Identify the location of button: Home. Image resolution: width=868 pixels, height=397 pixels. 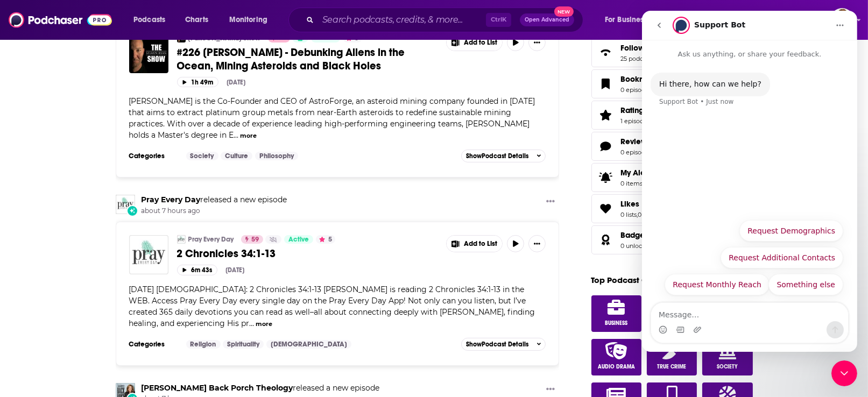
(198, 15).